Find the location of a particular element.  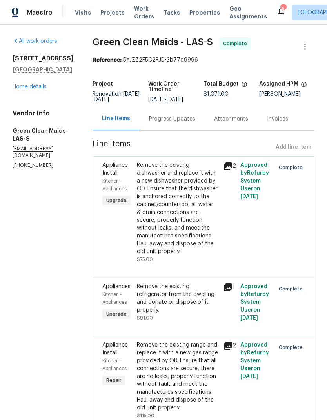

span: Line Items is located at coordinates (182, 147).